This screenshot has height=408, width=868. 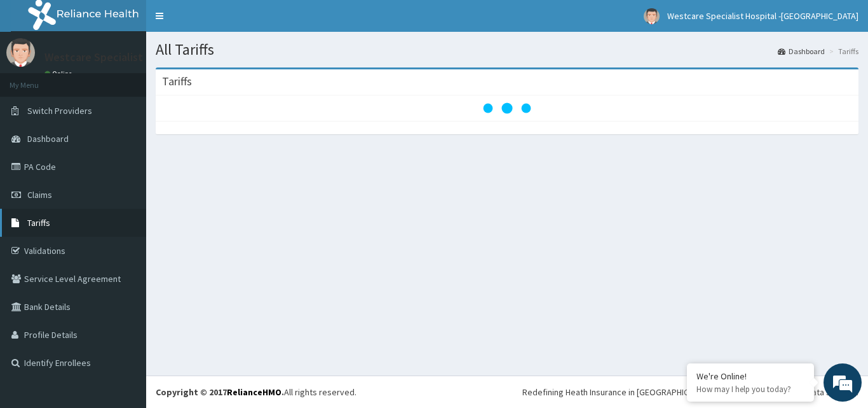 I want to click on svg: audio-loading, so click(x=507, y=108).